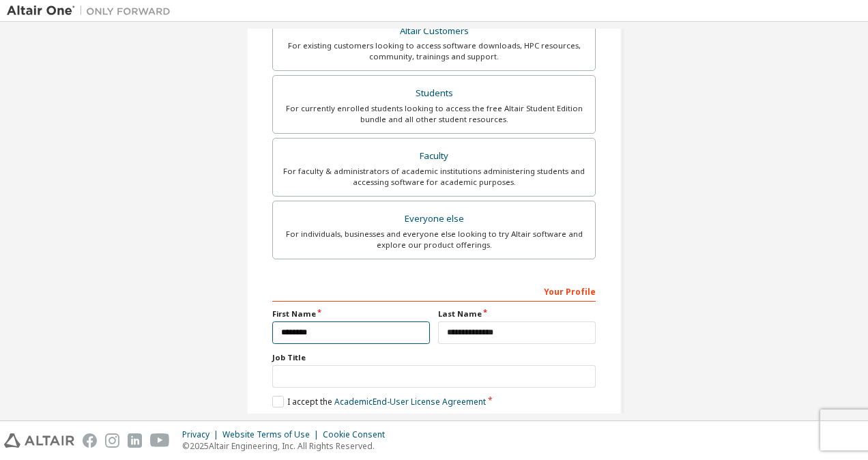  I want to click on a: Academic End-User License Agreement, so click(410, 402).